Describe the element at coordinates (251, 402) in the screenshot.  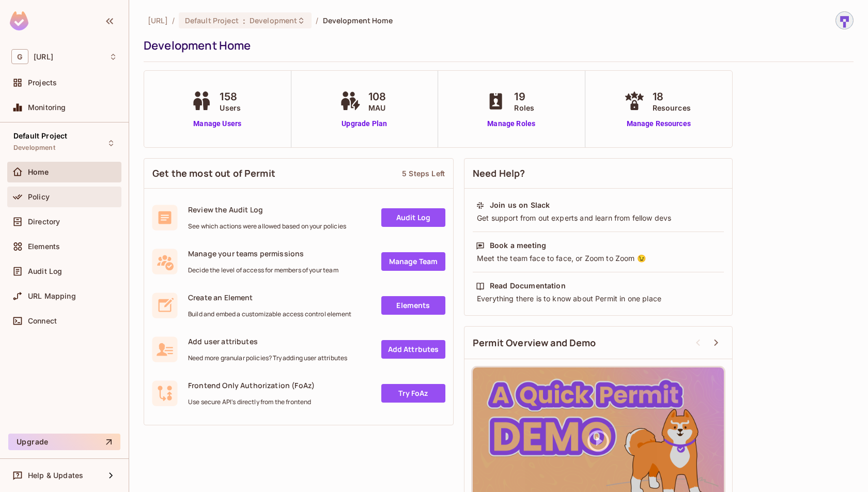
I see `span: Use secure API's directly from the frontend` at that location.